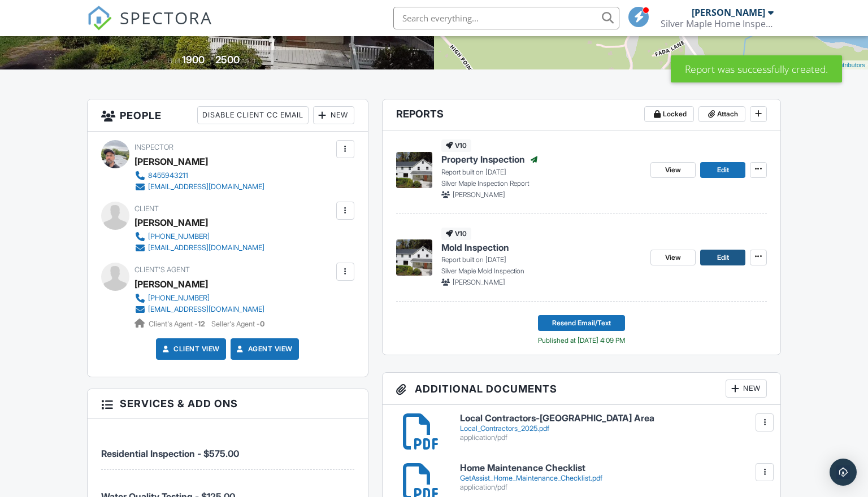 This screenshot has width=868, height=497. Describe the element at coordinates (177, 324) in the screenshot. I see `span: Client's Agent -` at that location.